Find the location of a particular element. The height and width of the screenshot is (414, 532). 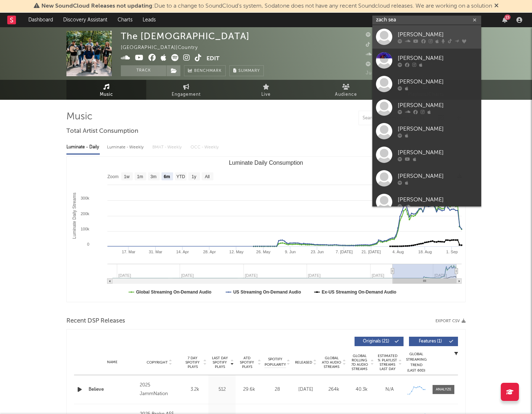

span: 16,897 is located at coordinates (378, 35).